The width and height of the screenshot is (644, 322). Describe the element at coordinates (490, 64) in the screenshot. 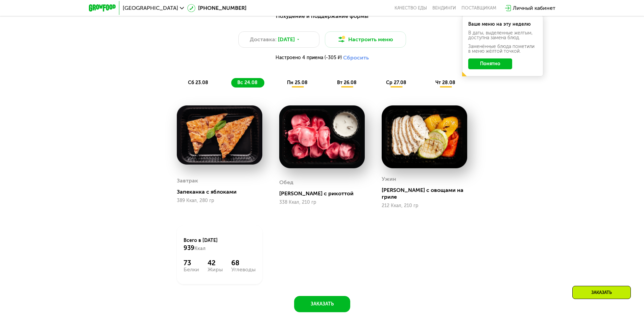

I see `button: Понятно` at that location.